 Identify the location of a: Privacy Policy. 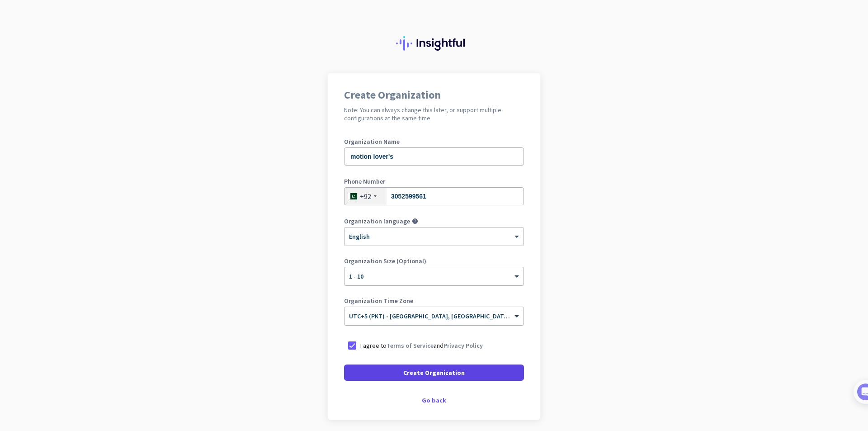
(463, 345).